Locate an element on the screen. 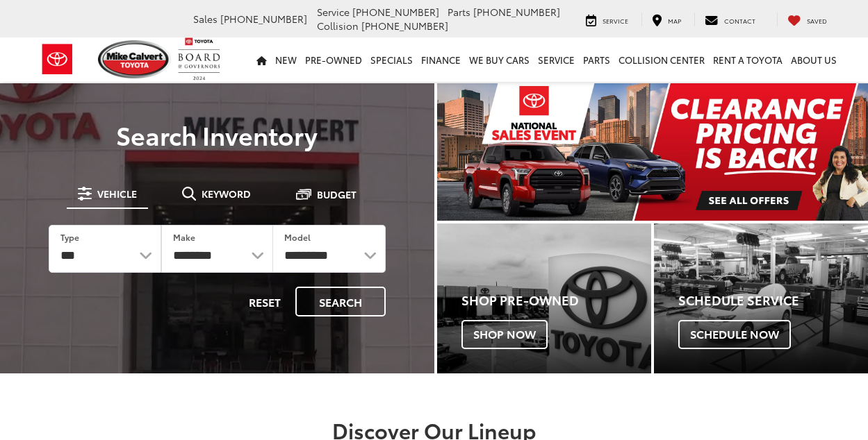  span: Parts is located at coordinates (459, 12).